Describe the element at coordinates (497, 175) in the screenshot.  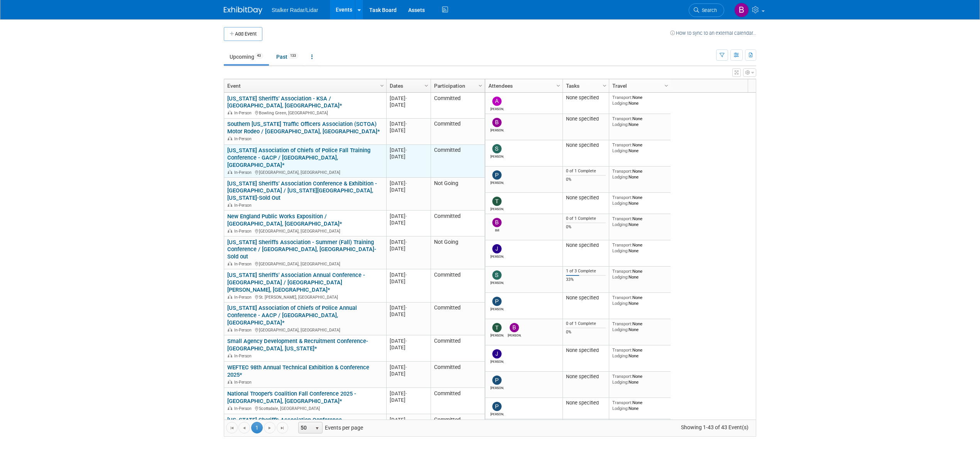
I see `img: Patrick Fagan` at that location.